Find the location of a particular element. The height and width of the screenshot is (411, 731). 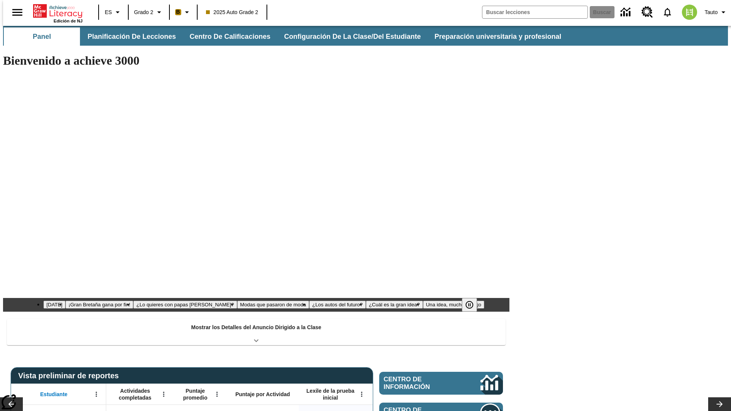

button: Diapositiva 7 Una idea, mucho trabajo is located at coordinates (453, 305).